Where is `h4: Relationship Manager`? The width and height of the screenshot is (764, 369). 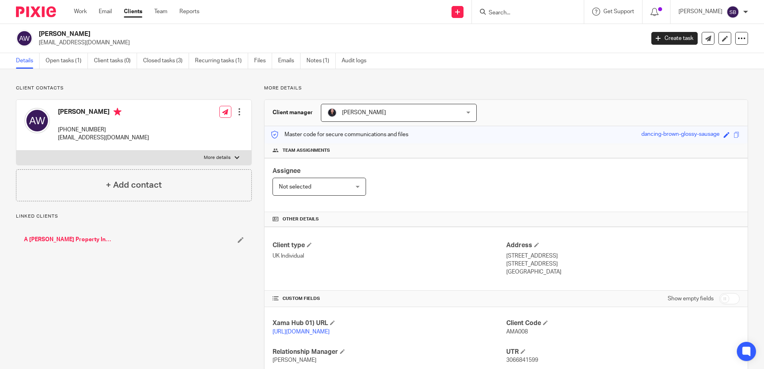
h4: Relationship Manager is located at coordinates (389, 352).